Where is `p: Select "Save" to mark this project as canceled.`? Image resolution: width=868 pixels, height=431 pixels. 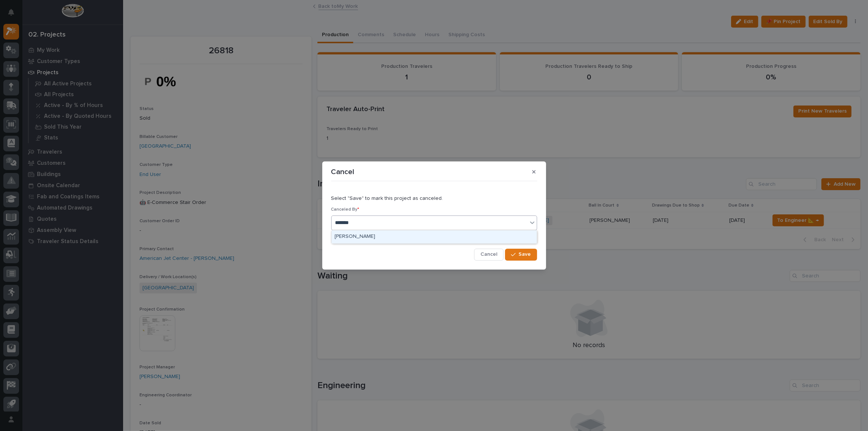 p: Select "Save" to mark this project as canceled. is located at coordinates (434, 198).